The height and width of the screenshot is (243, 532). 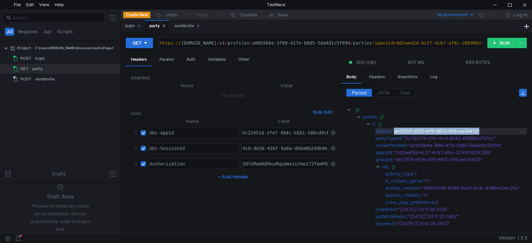 What do you see at coordinates (465, 145) in the screenshot?
I see `div: "a06b5b6e-3f89-417e-b885-5da4d1c5f094"` at bounding box center [465, 145].